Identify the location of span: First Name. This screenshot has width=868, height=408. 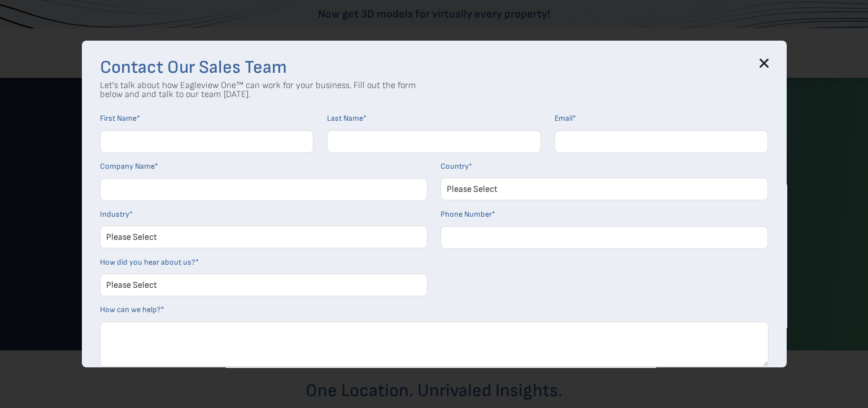
(118, 118).